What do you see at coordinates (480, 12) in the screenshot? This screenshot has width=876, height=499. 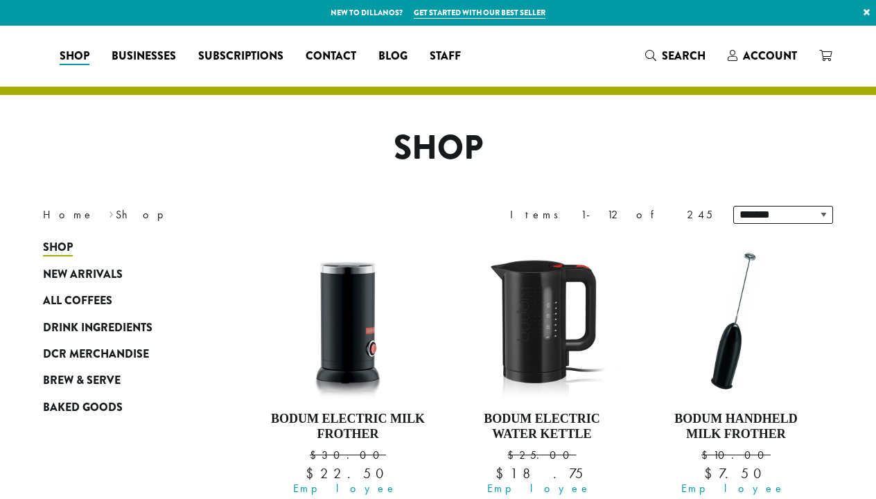 I see `a: Get started with our best seller` at bounding box center [480, 12].